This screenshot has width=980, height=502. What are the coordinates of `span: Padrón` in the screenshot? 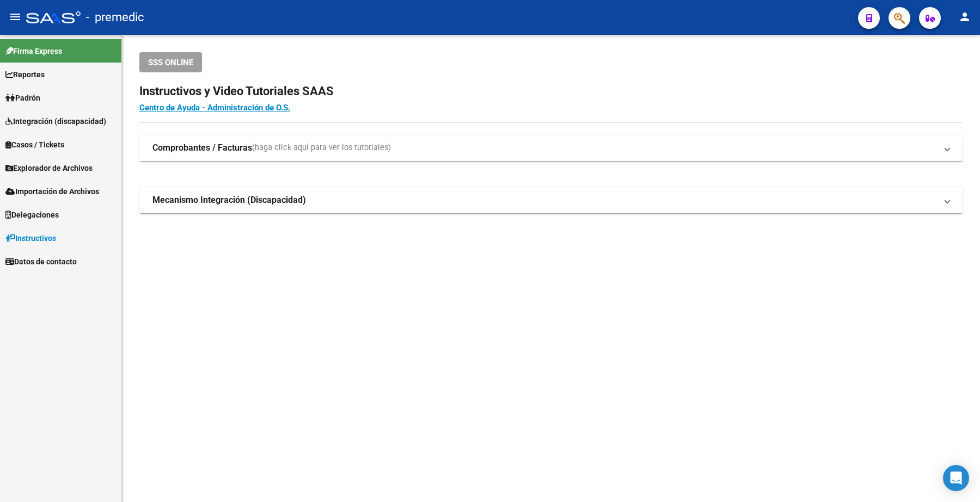 It's located at (23, 98).